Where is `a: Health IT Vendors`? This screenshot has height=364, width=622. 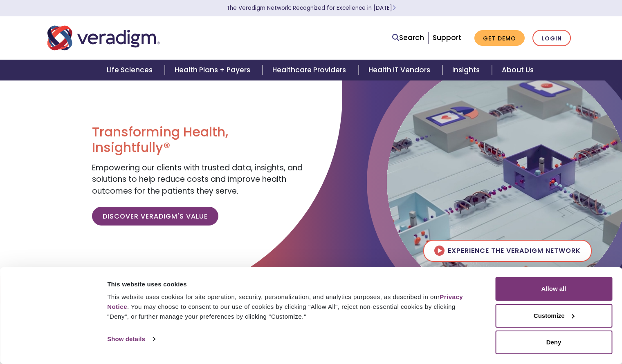
a: Health IT Vendors is located at coordinates (400, 70).